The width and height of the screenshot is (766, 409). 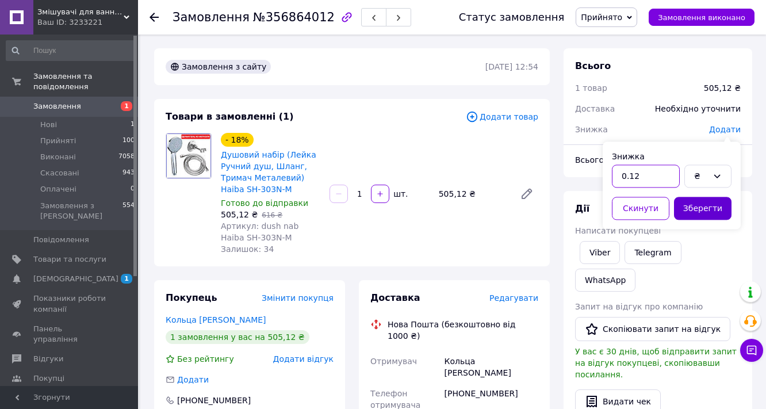 What do you see at coordinates (128, 173) in the screenshot?
I see `span: 943` at bounding box center [128, 173].